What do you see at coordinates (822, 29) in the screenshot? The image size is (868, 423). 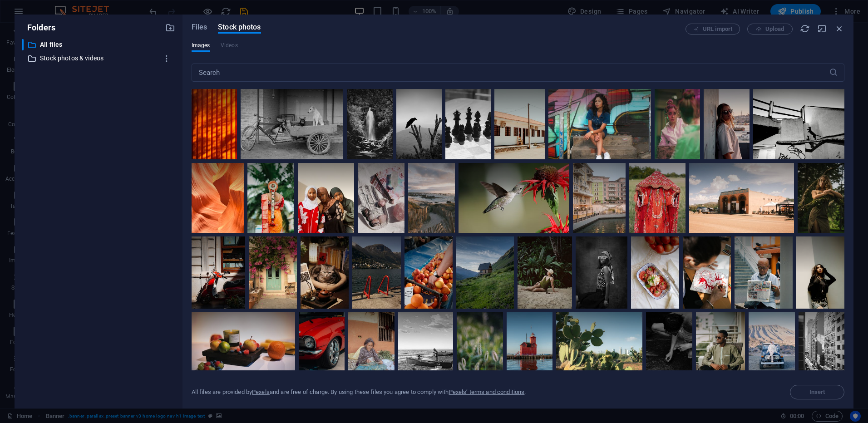 I see `i: Minimize` at bounding box center [822, 29].